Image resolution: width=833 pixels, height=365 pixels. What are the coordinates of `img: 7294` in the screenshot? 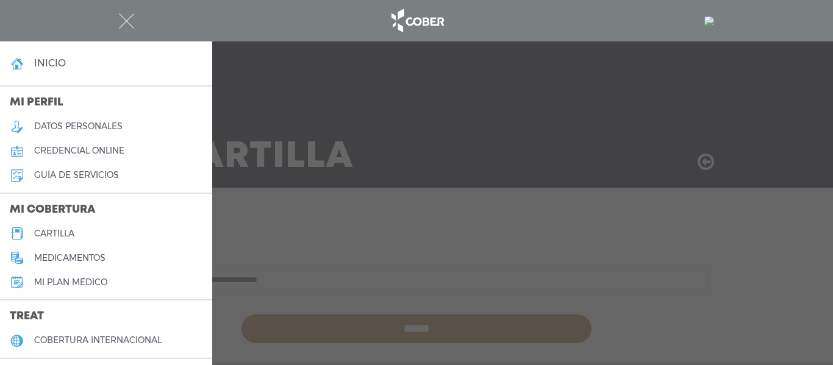 It's located at (709, 21).